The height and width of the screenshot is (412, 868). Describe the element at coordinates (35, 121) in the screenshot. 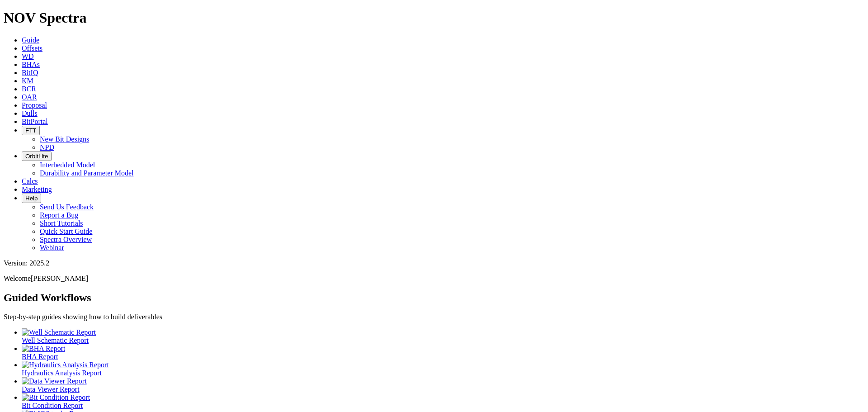

I see `a: BitPortal` at that location.